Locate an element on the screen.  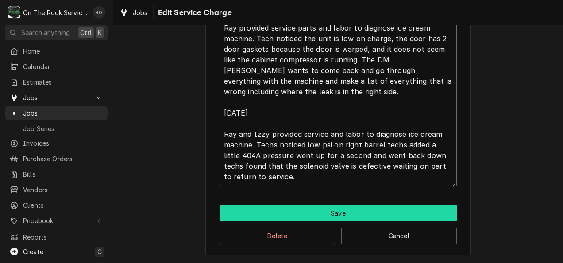
div: O is located at coordinates (14, 12).